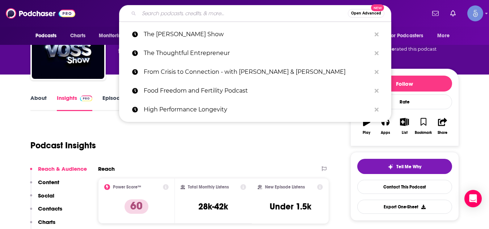 This screenshot has height=229, width=489. I want to click on button: tell me why sparkleTell Me Why, so click(404, 166).